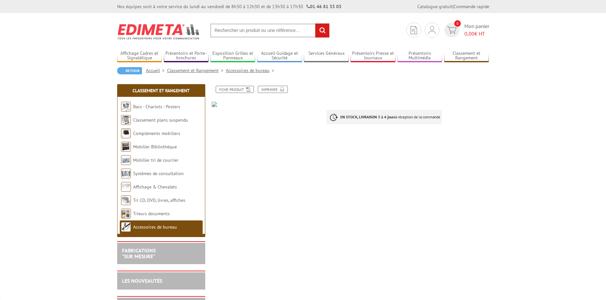 This screenshot has height=300, width=606. What do you see at coordinates (161, 120) in the screenshot?
I see `a: Classement plans suspendu` at bounding box center [161, 120].